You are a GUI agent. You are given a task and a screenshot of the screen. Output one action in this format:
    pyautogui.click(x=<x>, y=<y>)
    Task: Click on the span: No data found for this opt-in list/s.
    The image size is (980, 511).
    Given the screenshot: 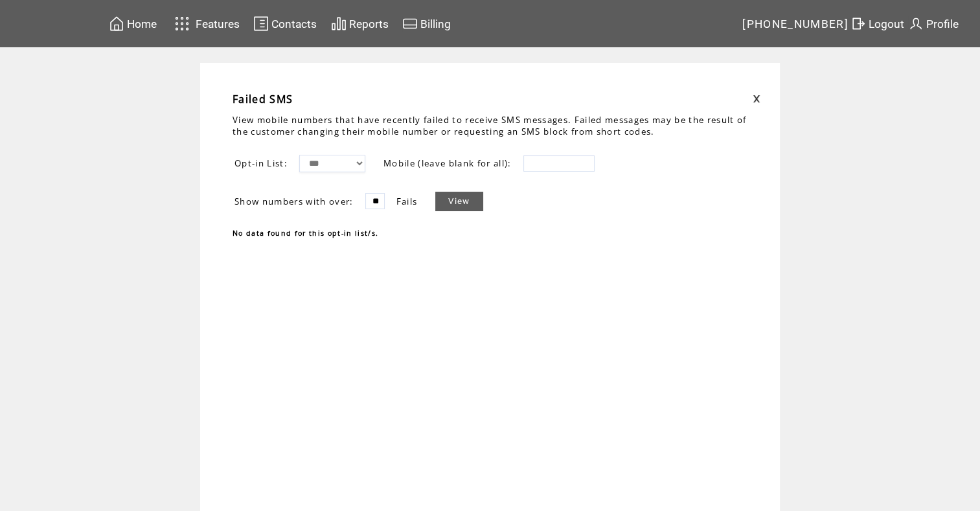 What is the action you would take?
    pyautogui.click(x=305, y=233)
    